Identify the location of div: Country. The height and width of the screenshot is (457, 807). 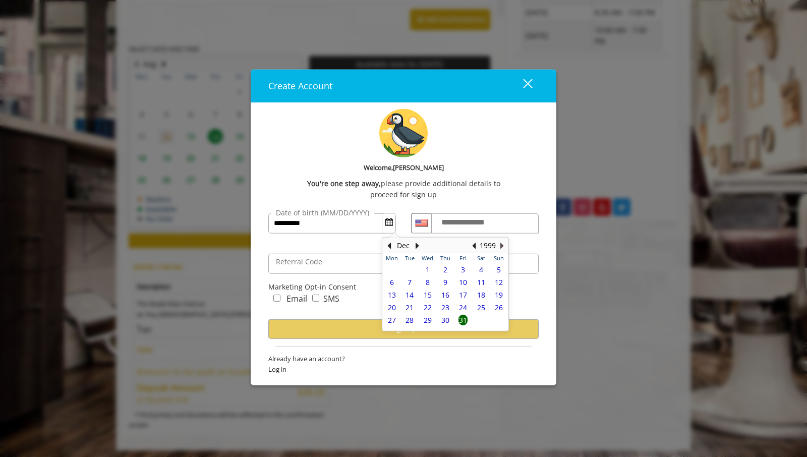
(421, 223).